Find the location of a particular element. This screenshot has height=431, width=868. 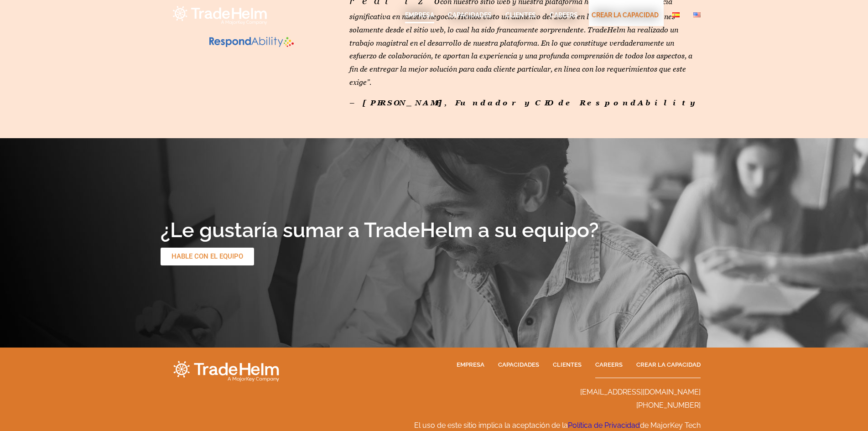

span: CAREERS is located at coordinates (609, 364).